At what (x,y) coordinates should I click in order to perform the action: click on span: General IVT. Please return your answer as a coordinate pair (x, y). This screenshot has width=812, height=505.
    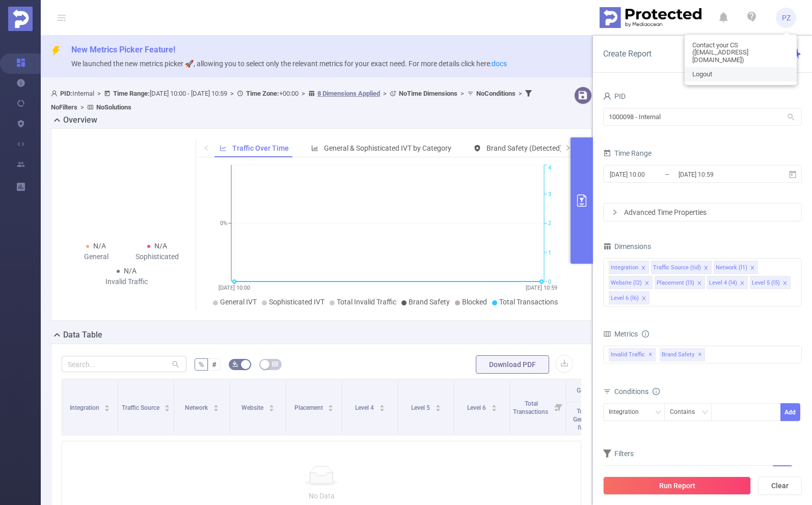
    Looking at the image, I should click on (592, 390).